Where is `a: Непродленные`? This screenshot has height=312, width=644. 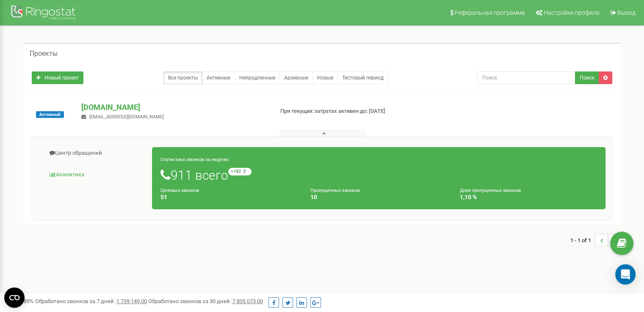 a: Непродленные is located at coordinates (257, 78).